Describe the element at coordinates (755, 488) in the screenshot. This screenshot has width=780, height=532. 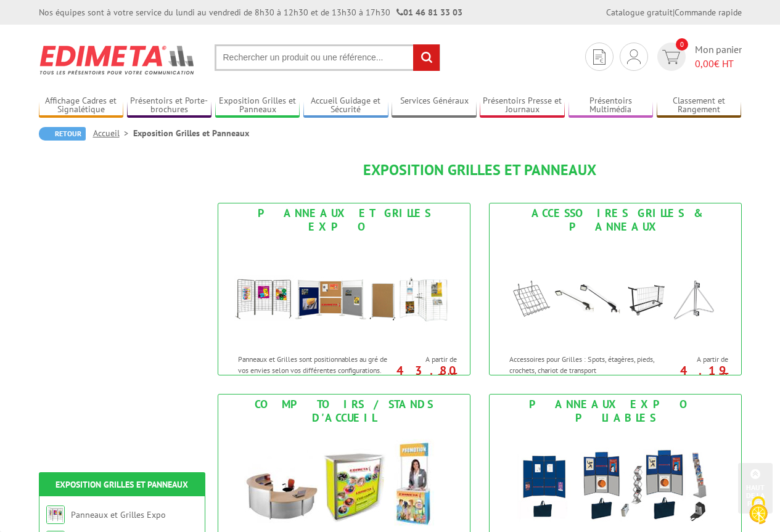
I see `a: Haut de la page` at that location.